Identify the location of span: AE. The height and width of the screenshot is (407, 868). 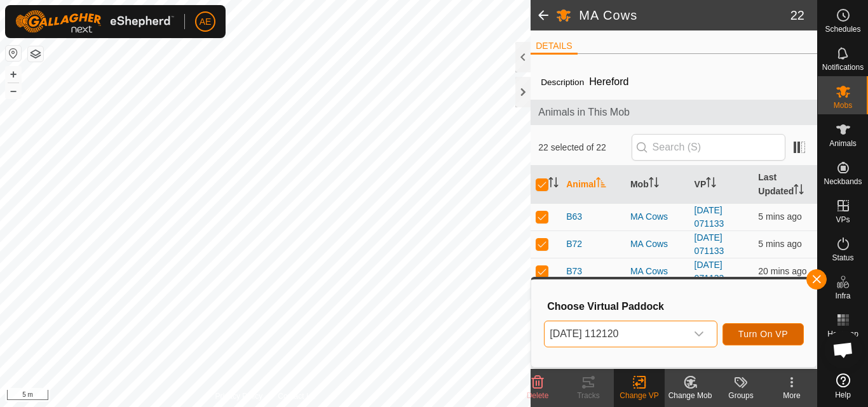
(206, 21).